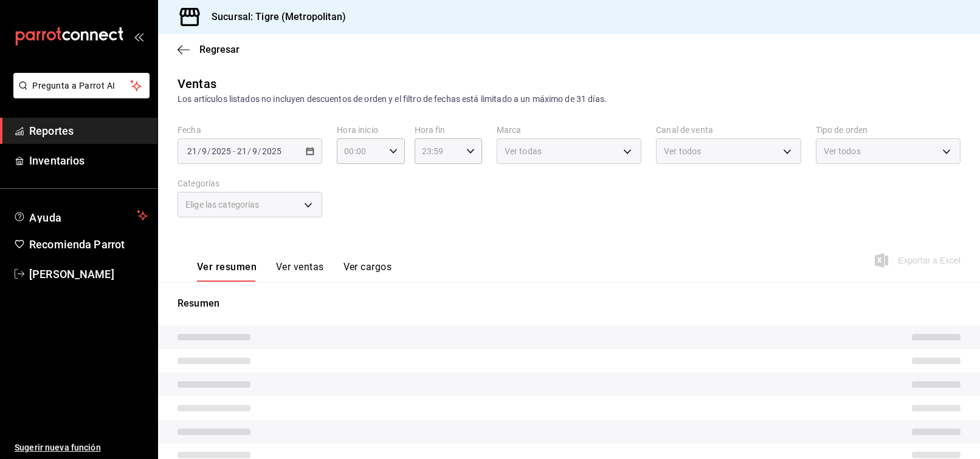 The image size is (980, 459). What do you see at coordinates (88, 161) in the screenshot?
I see `span: Inventarios` at bounding box center [88, 161].